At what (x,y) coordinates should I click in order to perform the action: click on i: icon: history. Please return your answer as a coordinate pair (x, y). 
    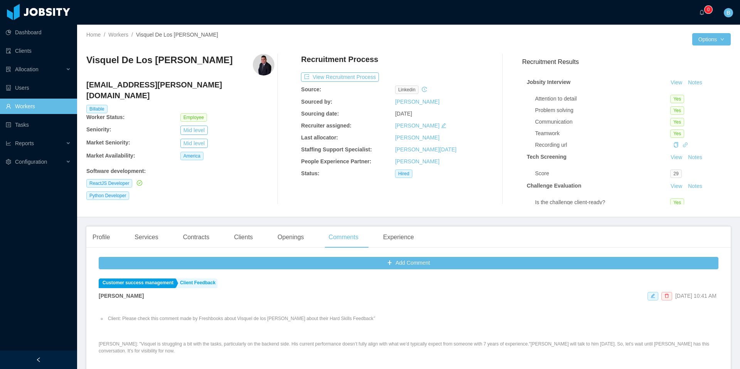
    Looking at the image, I should click on (425, 89).